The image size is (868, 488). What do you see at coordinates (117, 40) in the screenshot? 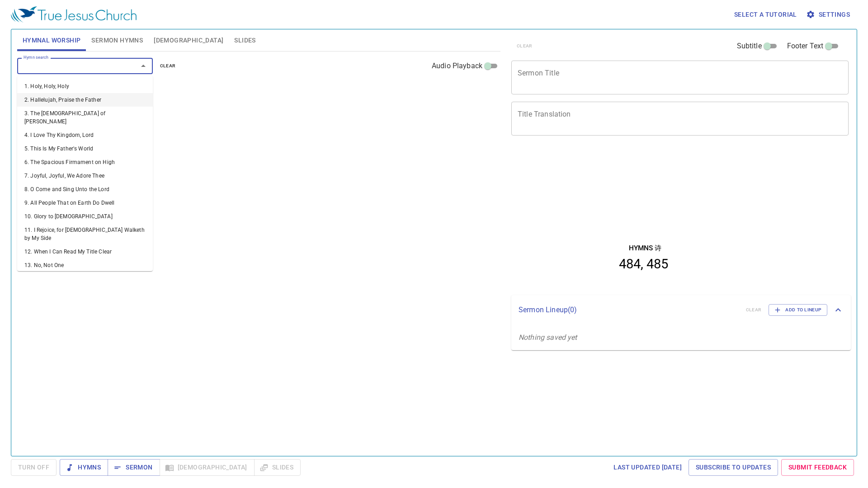
I see `span: Sermon Hymns` at bounding box center [117, 40].